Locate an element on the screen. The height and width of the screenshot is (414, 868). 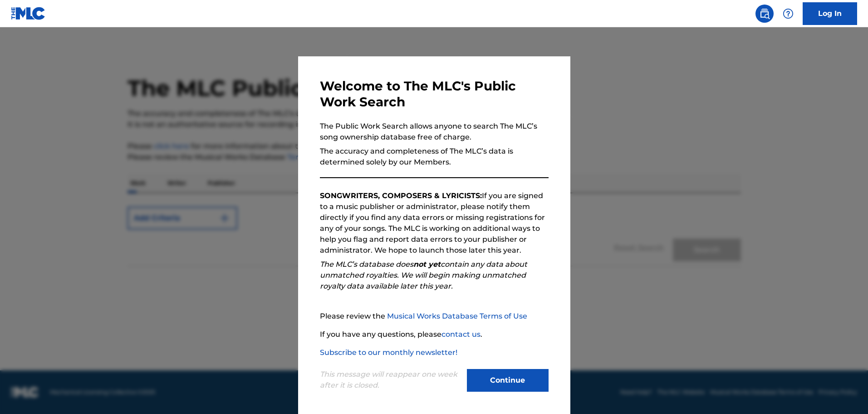
strong: SONGWRITERS, COMPOSERS & LYRICISTS: is located at coordinates (401, 195).